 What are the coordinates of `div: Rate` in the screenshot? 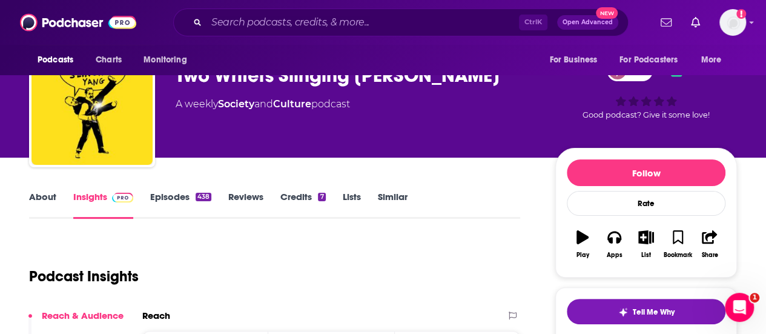 It's located at (646, 203).